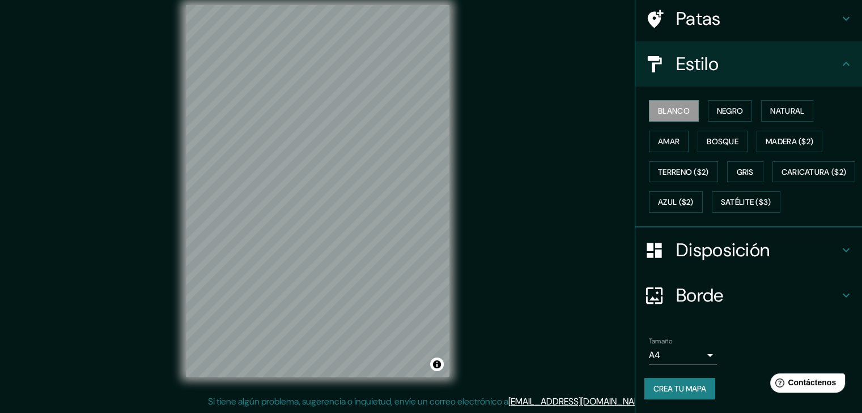 Image resolution: width=862 pixels, height=413 pixels. I want to click on font: Si tiene algún problema, sugerencia o inquietud, envíe un correo electrónico a, so click(358, 402).